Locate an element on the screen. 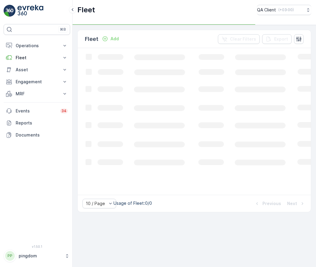 The width and height of the screenshot is (316, 267). button: Fleet is located at coordinates (37, 58).